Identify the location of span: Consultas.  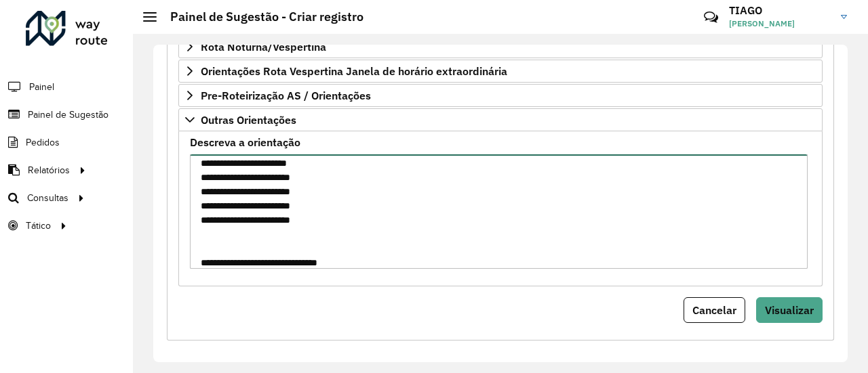
(47, 198).